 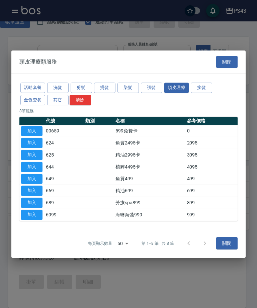 What do you see at coordinates (149, 121) in the screenshot?
I see `th: 名稱` at bounding box center [149, 121].